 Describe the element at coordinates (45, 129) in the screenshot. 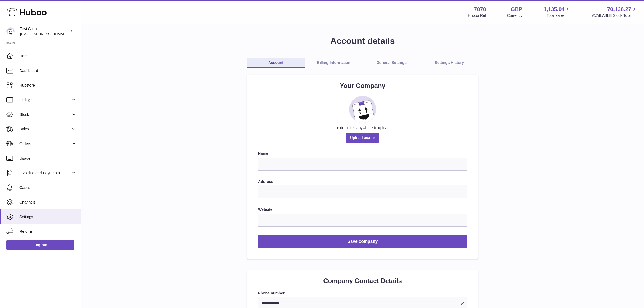

I see `span: Sales` at that location.